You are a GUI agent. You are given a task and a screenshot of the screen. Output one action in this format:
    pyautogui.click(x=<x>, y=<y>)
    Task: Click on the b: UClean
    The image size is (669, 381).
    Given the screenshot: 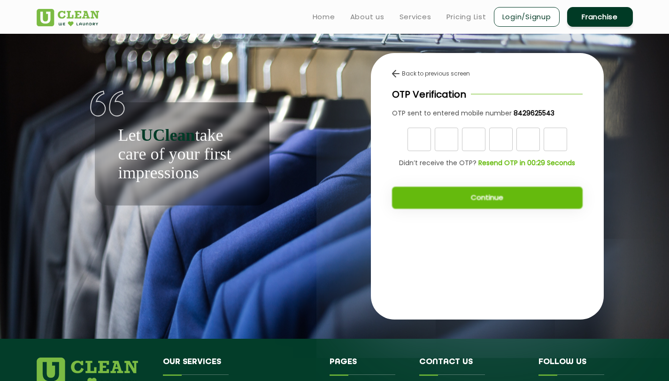 What is the action you would take?
    pyautogui.click(x=168, y=135)
    